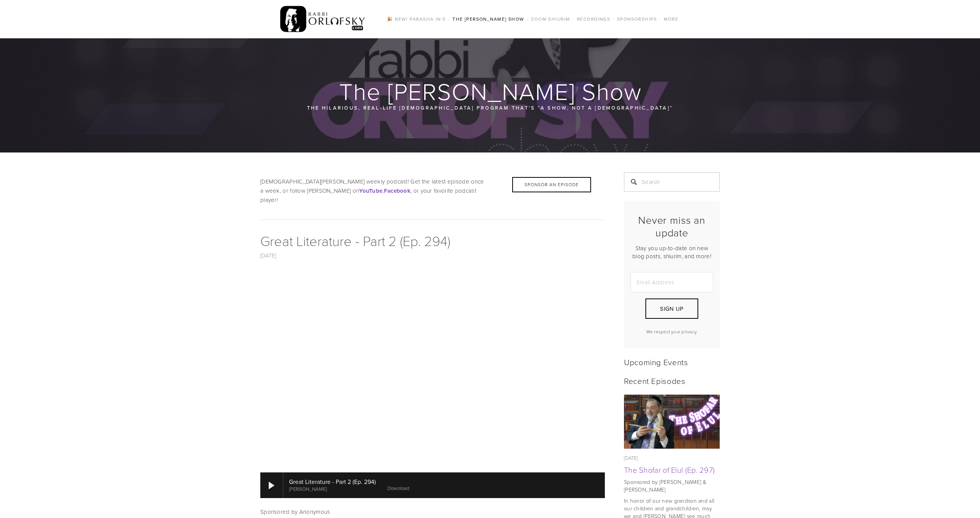 This screenshot has height=518, width=980. What do you see at coordinates (432, 511) in the screenshot?
I see `p: Sponsored by Anonymous` at bounding box center [432, 511].